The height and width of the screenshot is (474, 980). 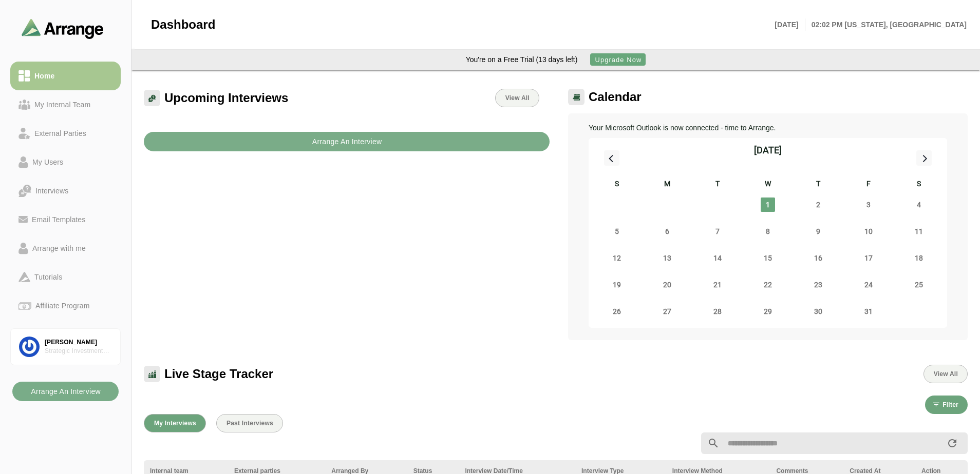 What do you see at coordinates (768, 312) in the screenshot?
I see `span: Wednesday, October 29, 2025` at bounding box center [768, 312].